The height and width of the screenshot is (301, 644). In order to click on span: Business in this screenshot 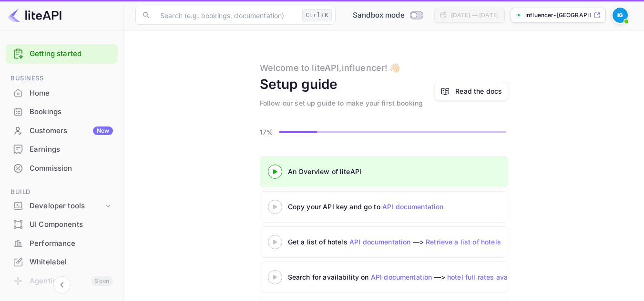, I will do `click(62, 79)`.